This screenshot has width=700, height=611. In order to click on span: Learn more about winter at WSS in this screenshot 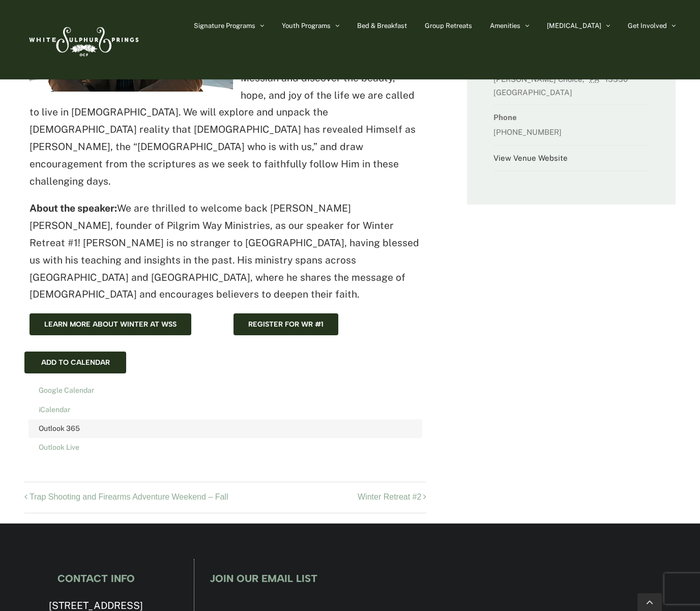, I will do `click(110, 324)`.